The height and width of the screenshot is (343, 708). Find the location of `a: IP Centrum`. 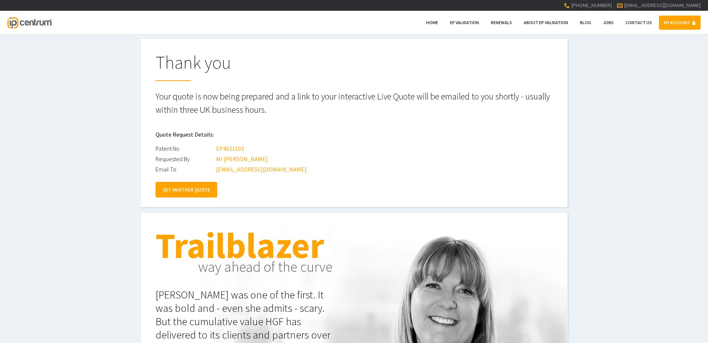

a: IP Centrum is located at coordinates (29, 22).